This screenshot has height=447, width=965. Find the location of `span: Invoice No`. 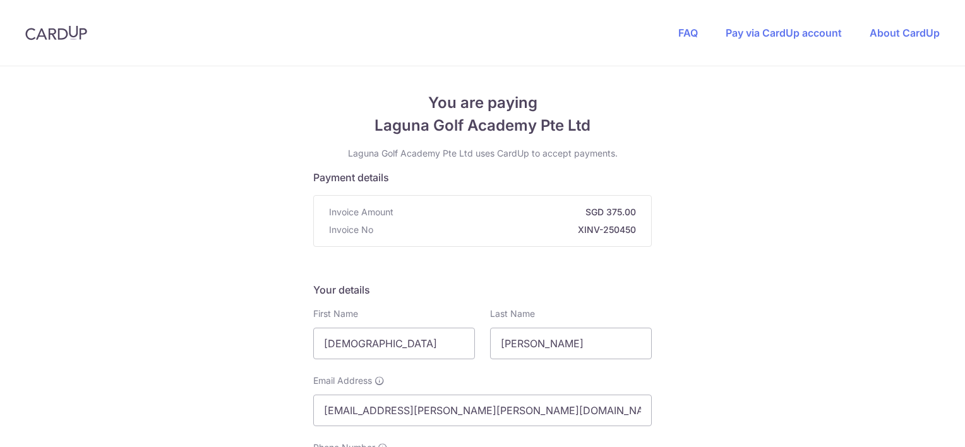

span: Invoice No is located at coordinates (351, 230).